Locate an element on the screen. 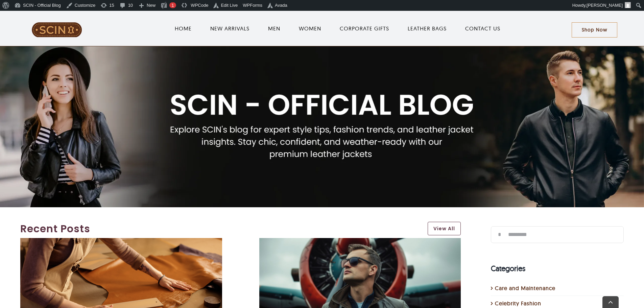 The height and width of the screenshot is (308, 644). nav: Main Menu is located at coordinates (338, 28).